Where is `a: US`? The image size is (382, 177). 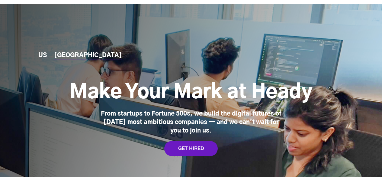 a: US is located at coordinates (43, 55).